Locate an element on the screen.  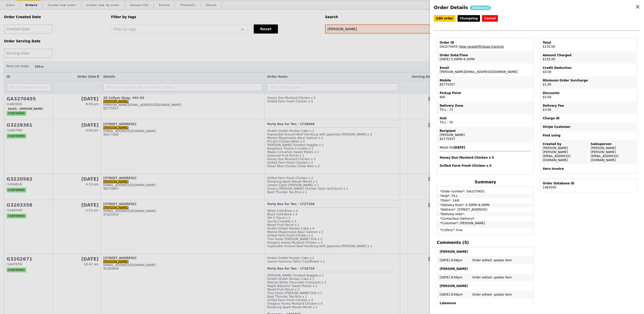
td: *Delivery time*: 5:30PM–6:30PM is located at coordinates (485, 205).